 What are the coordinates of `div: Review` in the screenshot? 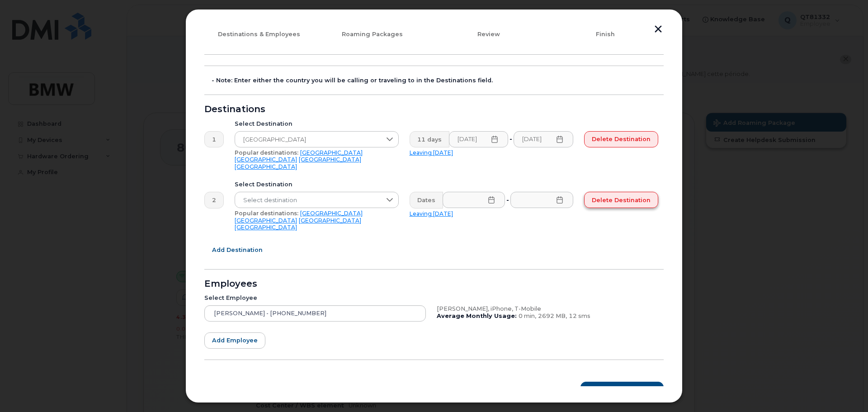 It's located at (488, 35).